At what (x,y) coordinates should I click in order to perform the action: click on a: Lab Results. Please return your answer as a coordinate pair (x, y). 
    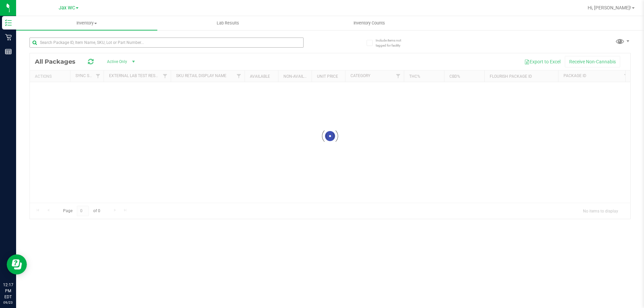
    Looking at the image, I should click on (228, 23).